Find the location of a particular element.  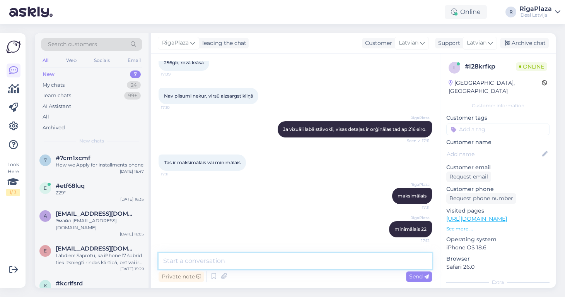

div: Socials is located at coordinates (102, 60).